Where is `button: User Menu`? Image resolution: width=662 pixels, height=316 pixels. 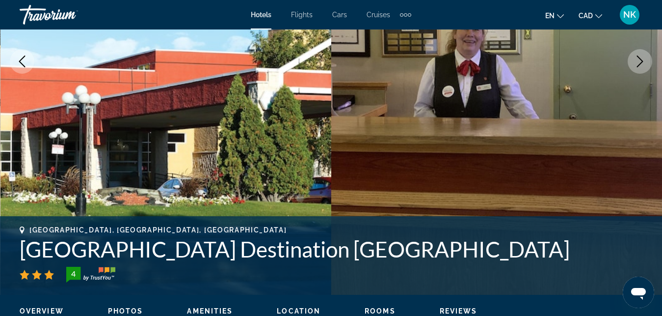 button: User Menu is located at coordinates (630, 15).